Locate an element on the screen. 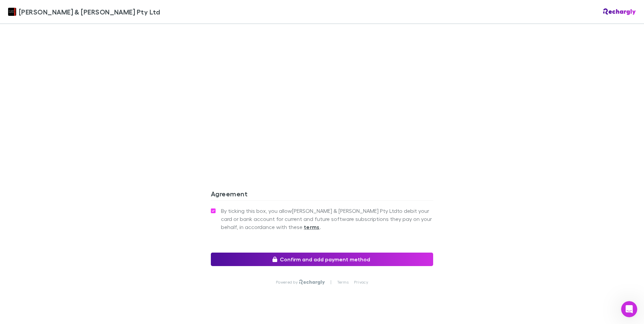 The image size is (644, 324). p: Privacy is located at coordinates (361, 282).